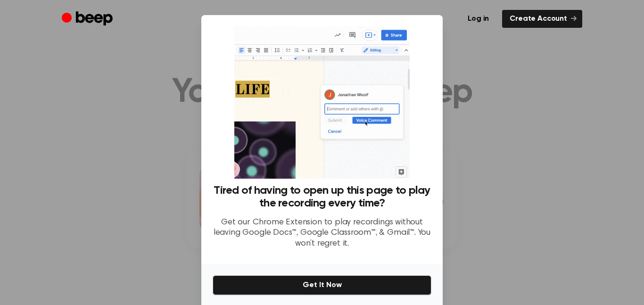 The width and height of the screenshot is (644, 305). I want to click on img: Beep extension in action, so click(321, 102).